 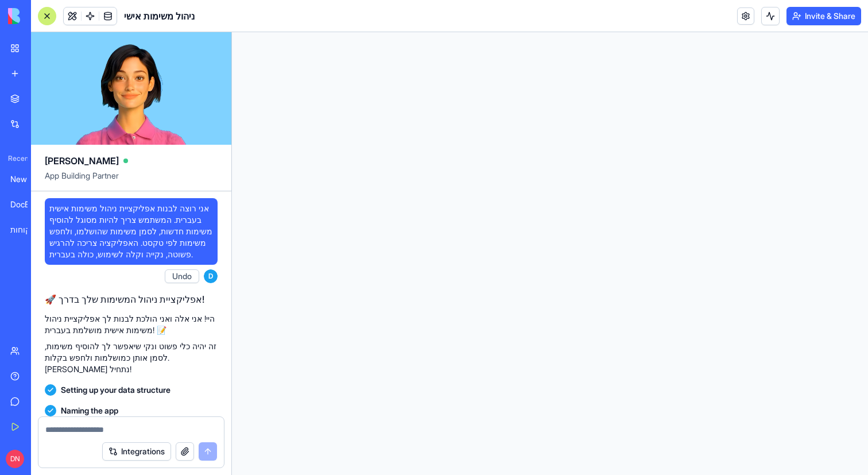 I want to click on span: Recent, so click(x=16, y=159).